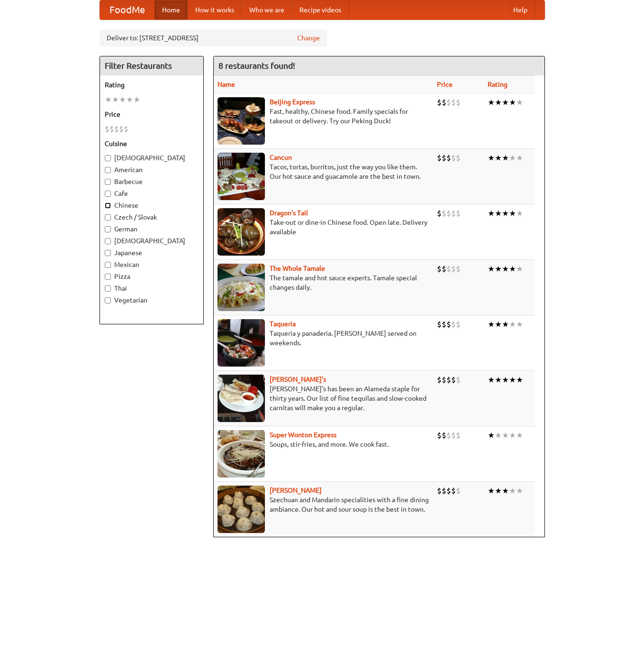 The image size is (644, 671). I want to click on b: Cancun, so click(280, 158).